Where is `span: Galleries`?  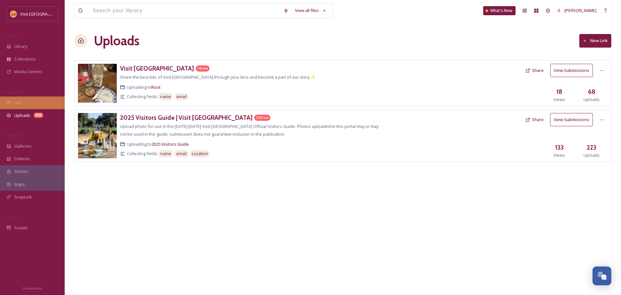 span: Galleries is located at coordinates (23, 146).